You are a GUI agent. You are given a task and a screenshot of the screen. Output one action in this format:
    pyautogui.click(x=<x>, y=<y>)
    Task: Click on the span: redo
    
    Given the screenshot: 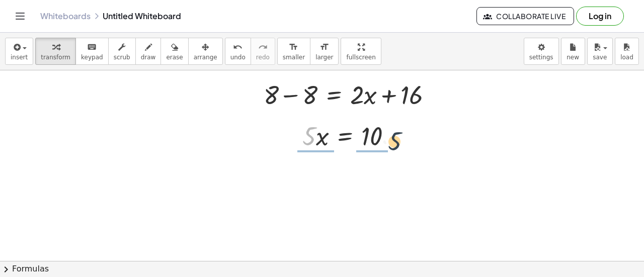 What is the action you would take?
    pyautogui.click(x=262, y=58)
    